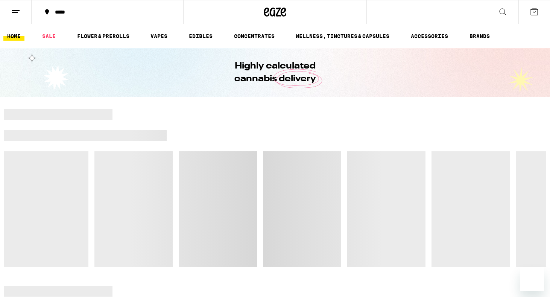 This screenshot has height=297, width=550. I want to click on a: EDIBLES, so click(200, 36).